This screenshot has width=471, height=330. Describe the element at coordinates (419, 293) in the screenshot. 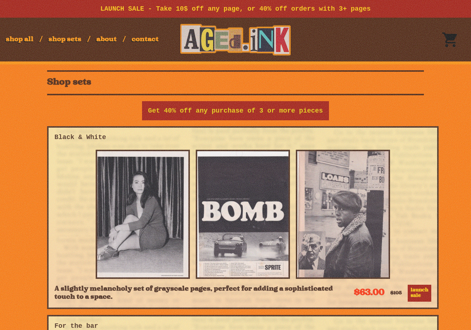

I see `div: launch sale` at that location.